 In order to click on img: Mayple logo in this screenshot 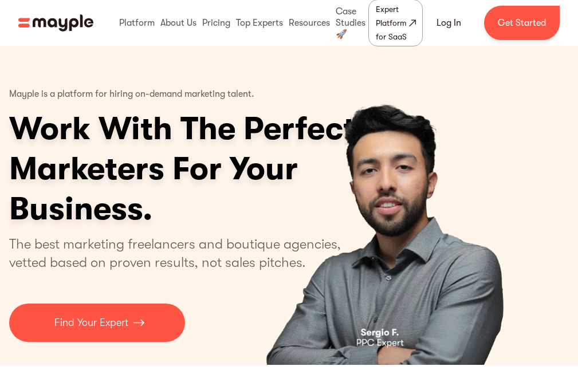, I will do `click(56, 23)`.